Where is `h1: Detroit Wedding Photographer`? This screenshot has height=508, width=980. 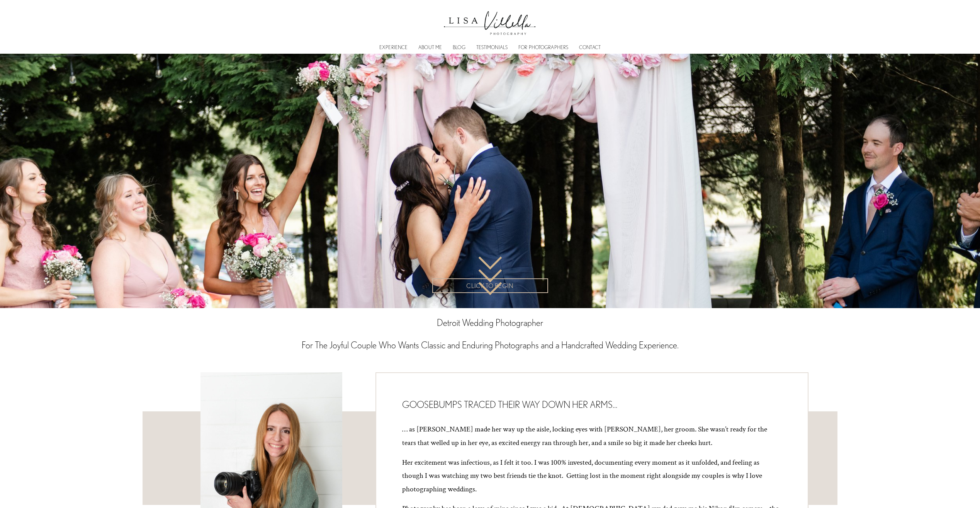
h1: Detroit Wedding Photographer is located at coordinates (490, 322).